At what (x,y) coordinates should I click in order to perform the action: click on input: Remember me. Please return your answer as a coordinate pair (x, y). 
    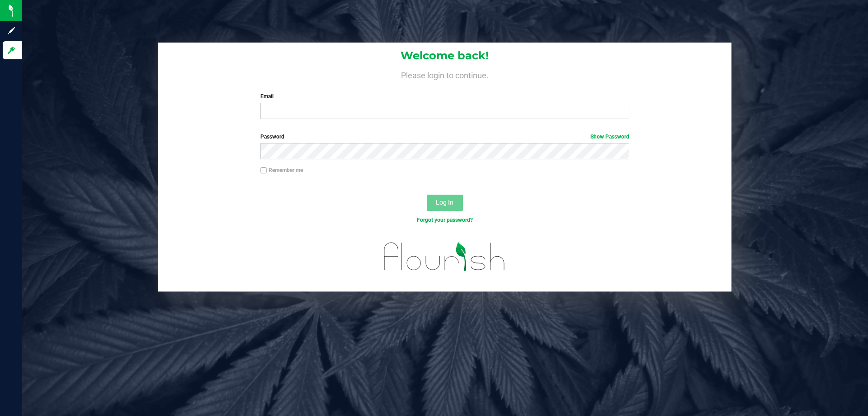
    Looking at the image, I should click on (264, 170).